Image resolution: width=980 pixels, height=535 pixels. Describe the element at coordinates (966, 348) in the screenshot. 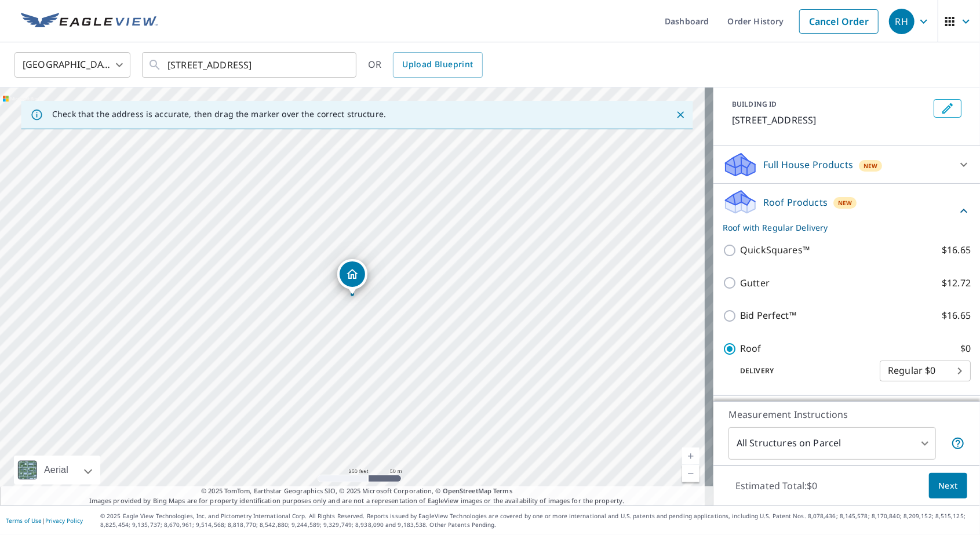

I see `p: $0` at that location.